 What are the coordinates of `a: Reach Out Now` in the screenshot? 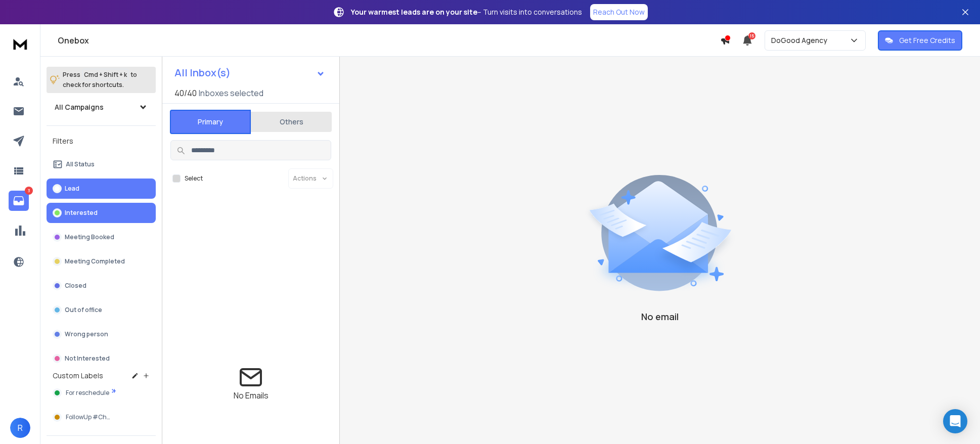 It's located at (619, 12).